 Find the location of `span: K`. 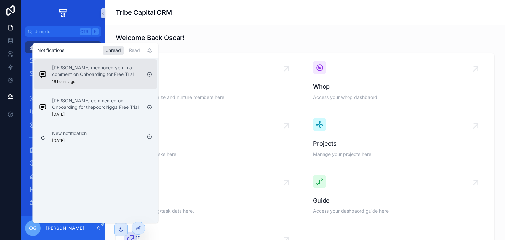

span: K is located at coordinates (95, 32).